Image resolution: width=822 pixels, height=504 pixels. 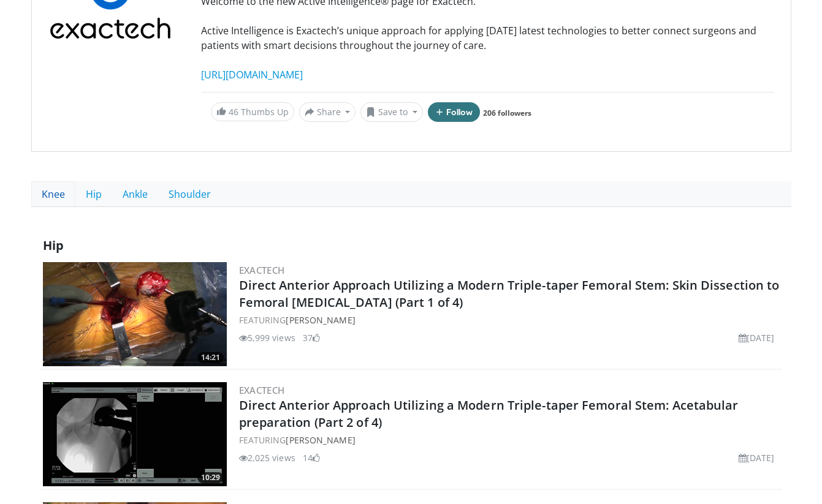 What do you see at coordinates (135, 434) in the screenshot?
I see `a: 10:29` at bounding box center [135, 434].